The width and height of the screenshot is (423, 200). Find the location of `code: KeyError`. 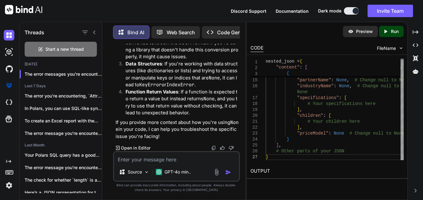

code: KeyError is located at coordinates (150, 85).